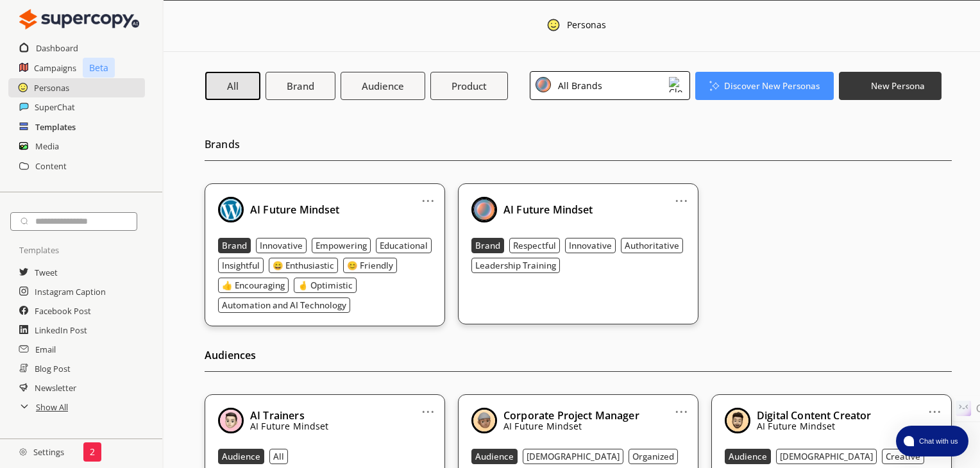 The image size is (980, 468). What do you see at coordinates (51, 88) in the screenshot?
I see `a: Personas` at bounding box center [51, 88].